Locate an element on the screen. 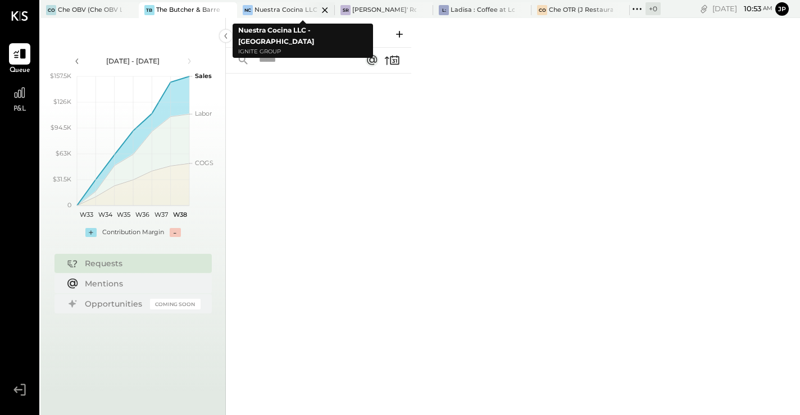 The width and height of the screenshot is (800, 415). text: W33 is located at coordinates (86, 215).